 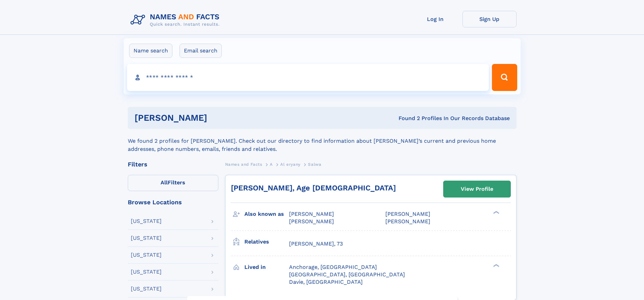 I want to click on label: Filters, so click(x=173, y=183).